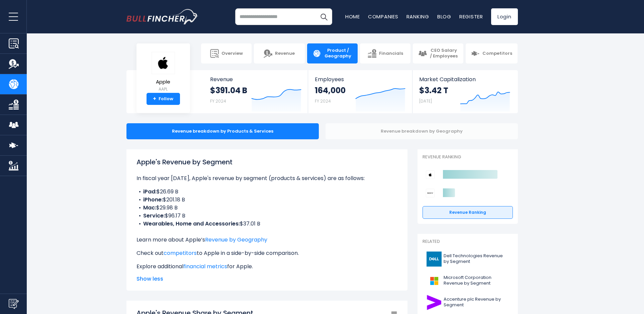  I want to click on a: financial metrics, so click(205, 266).